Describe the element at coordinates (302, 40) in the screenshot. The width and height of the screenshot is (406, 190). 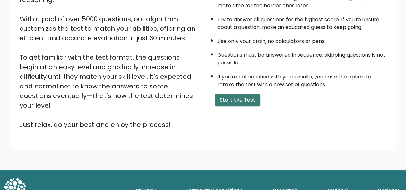
I see `li: Use only your brain, no calculators or pens.` at that location.